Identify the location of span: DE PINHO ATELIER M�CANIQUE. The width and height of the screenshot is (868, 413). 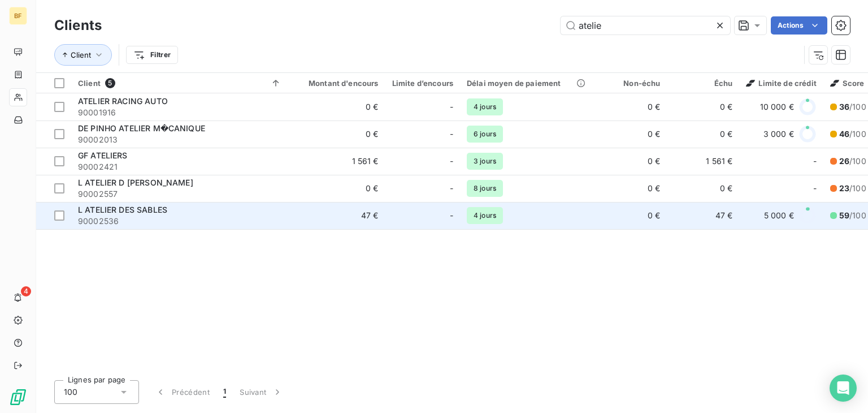
(142, 128).